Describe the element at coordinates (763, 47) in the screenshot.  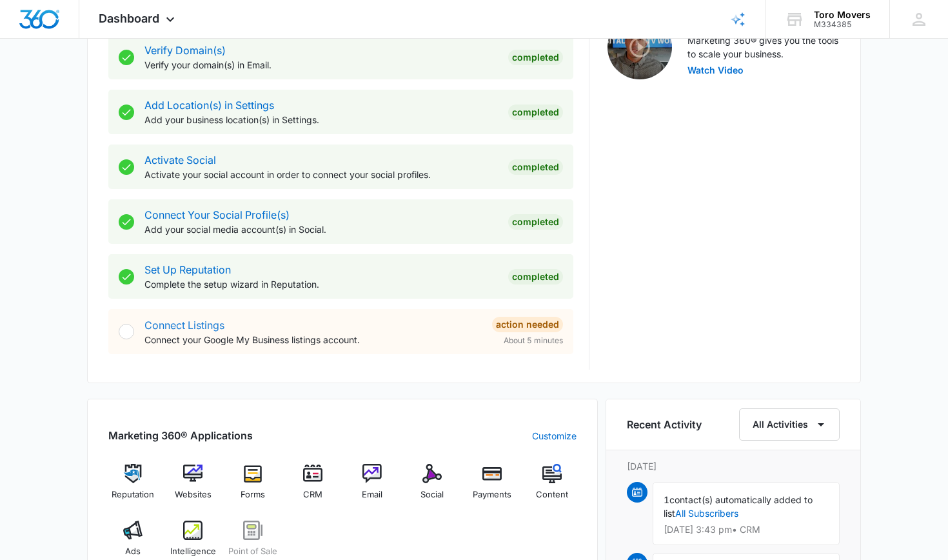
I see `p: Marketing 360® gives you the tools to scale your business.` at that location.